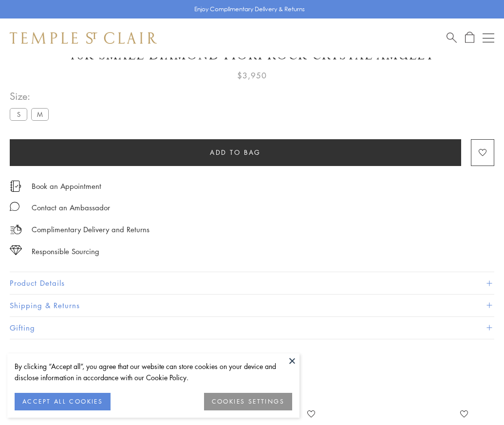 The image size is (504, 425). I want to click on div: Contact an Ambassador, so click(71, 207).